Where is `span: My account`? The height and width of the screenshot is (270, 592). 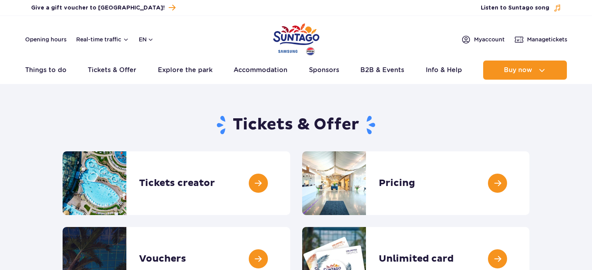 span: My account is located at coordinates (489, 39).